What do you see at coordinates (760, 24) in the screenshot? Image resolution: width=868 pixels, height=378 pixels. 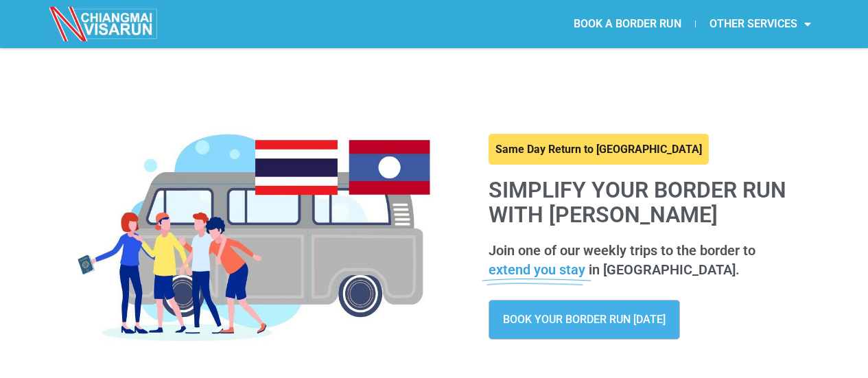 I see `a: OTHER SERVICES` at bounding box center [760, 24].